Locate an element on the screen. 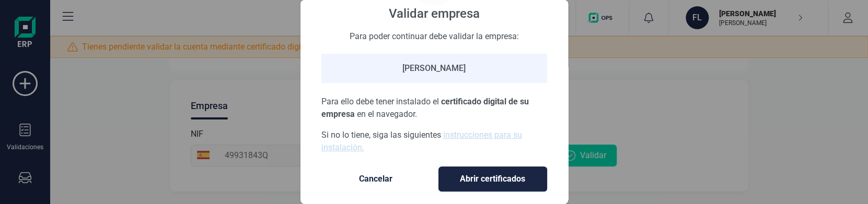  div: Para poder continuar debe validar la empresa: is located at coordinates (434, 35).